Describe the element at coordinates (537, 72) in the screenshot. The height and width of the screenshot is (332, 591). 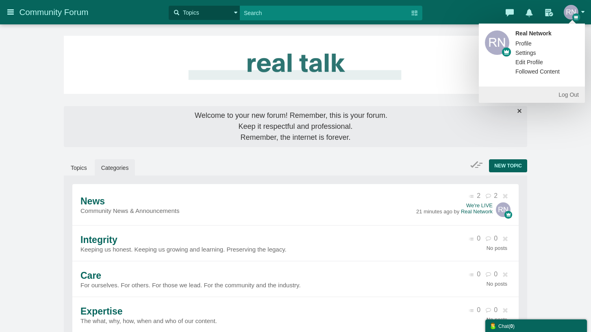
I see `a: Followed Content` at that location.